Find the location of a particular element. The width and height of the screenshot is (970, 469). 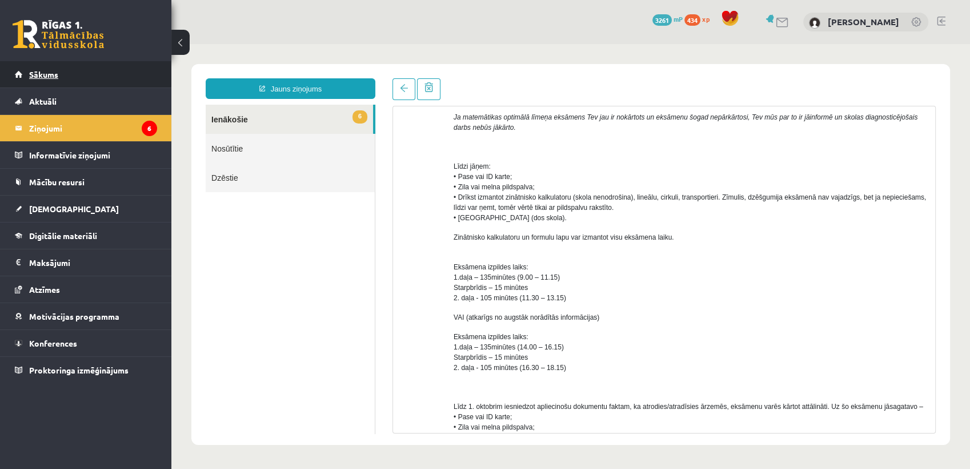

span: Eksāmena izpildes laiks: 1.daļa – 135minūtes (14.00 – 16.15) Starpbrīdis – 15 minūtes 2. daļa - 1... is located at coordinates (338, 308).